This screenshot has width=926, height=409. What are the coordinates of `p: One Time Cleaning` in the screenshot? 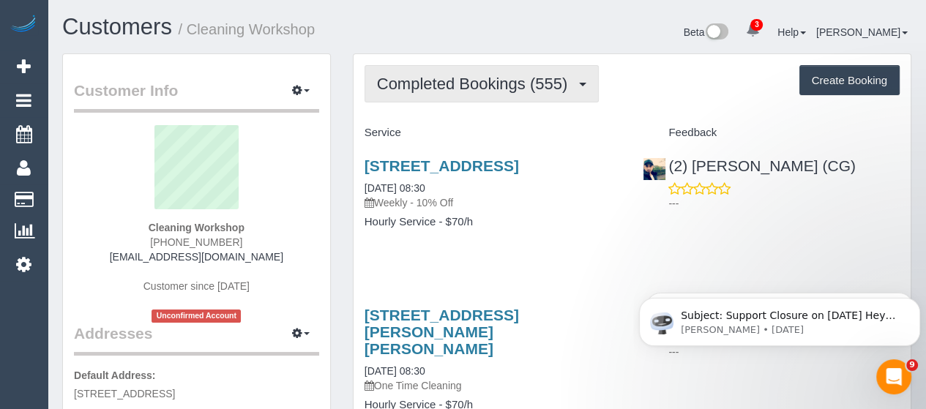 It's located at (492, 386).